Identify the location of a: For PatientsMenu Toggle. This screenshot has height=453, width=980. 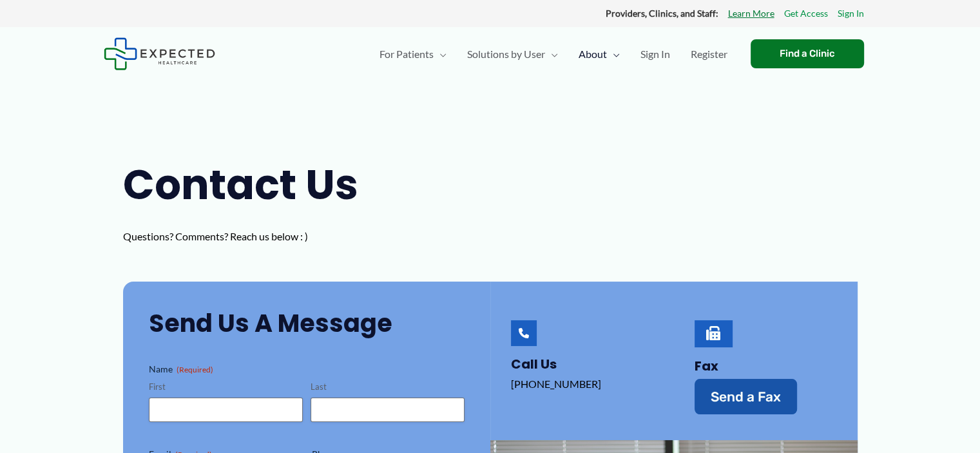
(413, 54).